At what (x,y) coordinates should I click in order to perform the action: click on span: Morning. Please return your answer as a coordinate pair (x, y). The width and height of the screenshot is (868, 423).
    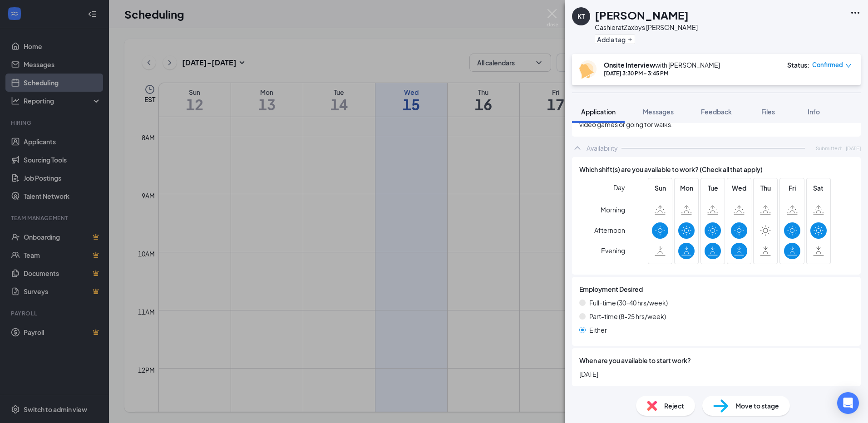
    Looking at the image, I should click on (613, 210).